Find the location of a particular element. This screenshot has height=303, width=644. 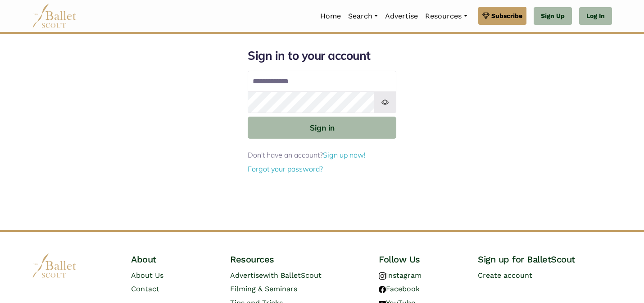

img: logo is located at coordinates (55, 266).